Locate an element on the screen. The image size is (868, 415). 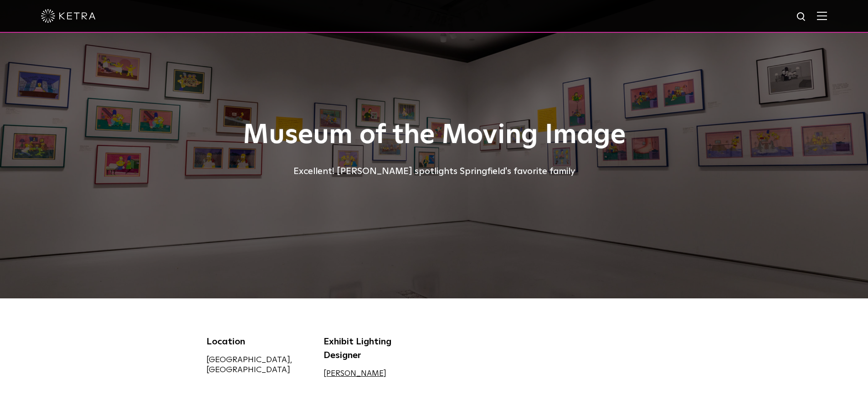
div: Exhibit Lighting Designer is located at coordinates (376, 348).